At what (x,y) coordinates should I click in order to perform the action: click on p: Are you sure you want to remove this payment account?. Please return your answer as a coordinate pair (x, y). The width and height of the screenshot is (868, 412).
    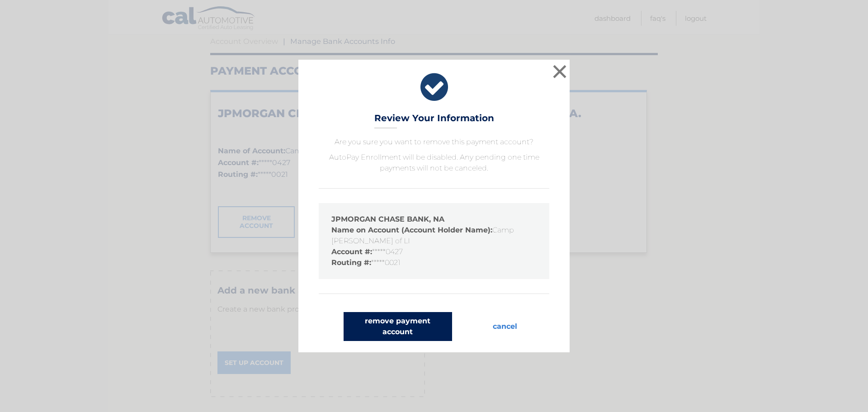
    Looking at the image, I should click on (434, 142).